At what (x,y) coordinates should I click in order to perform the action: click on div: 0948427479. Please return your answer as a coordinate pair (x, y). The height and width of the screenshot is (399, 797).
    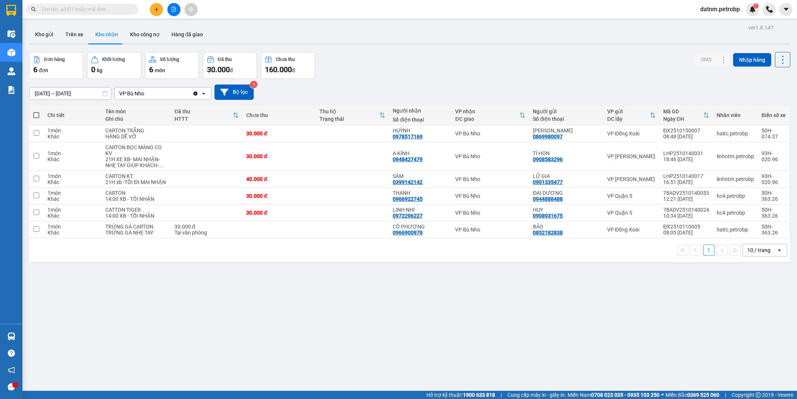
    Looking at the image, I should click on (408, 159).